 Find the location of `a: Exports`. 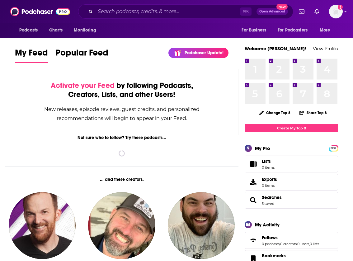

a: Exports is located at coordinates (292, 182).